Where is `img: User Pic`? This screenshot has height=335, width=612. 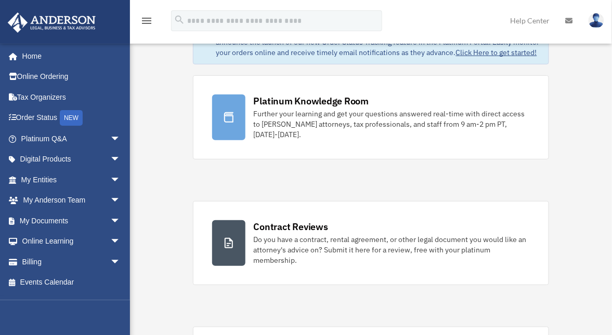
img: User Pic is located at coordinates (596, 20).